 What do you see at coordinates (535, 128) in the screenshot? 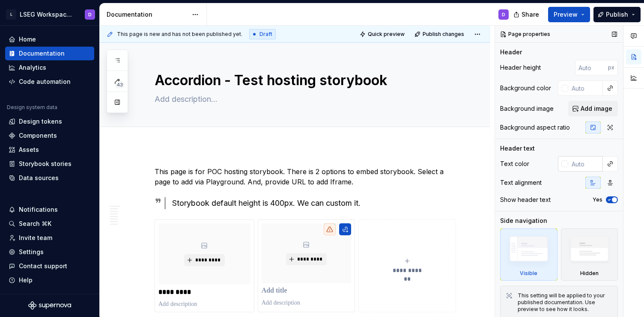
I see `div: Background aspect ratio` at bounding box center [535, 128].